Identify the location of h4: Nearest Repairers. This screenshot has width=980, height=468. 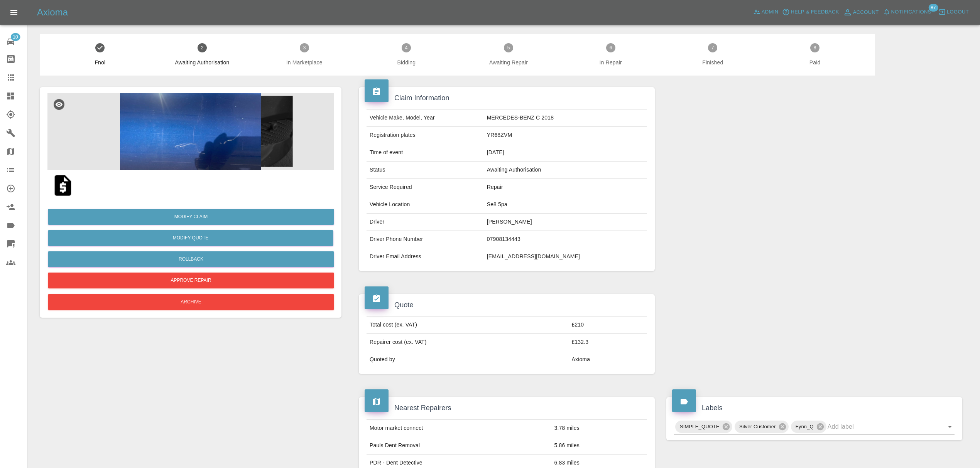
(507, 408).